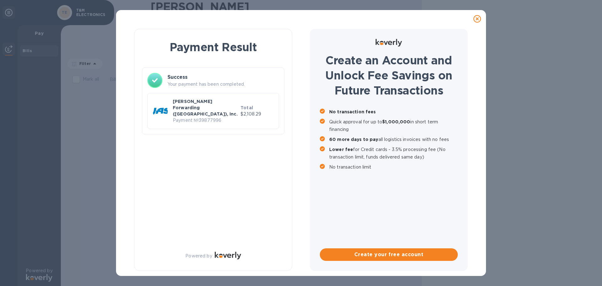 This screenshot has width=602, height=286. I want to click on button: Create your free account, so click(389, 254).